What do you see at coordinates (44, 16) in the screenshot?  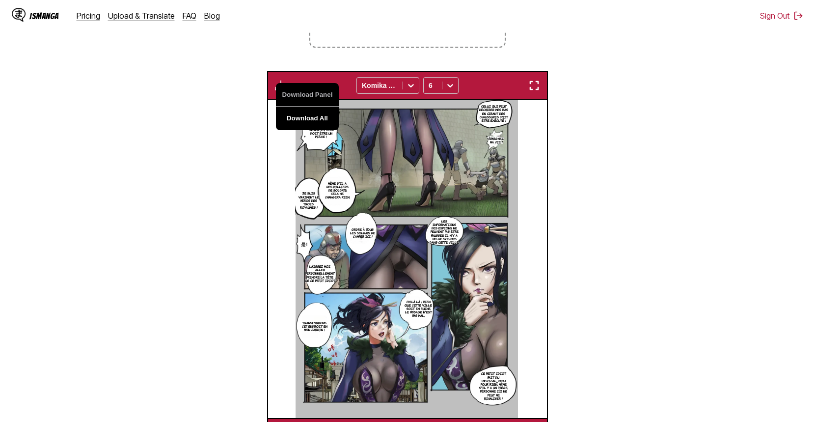 I see `div: IsManga` at bounding box center [44, 16].